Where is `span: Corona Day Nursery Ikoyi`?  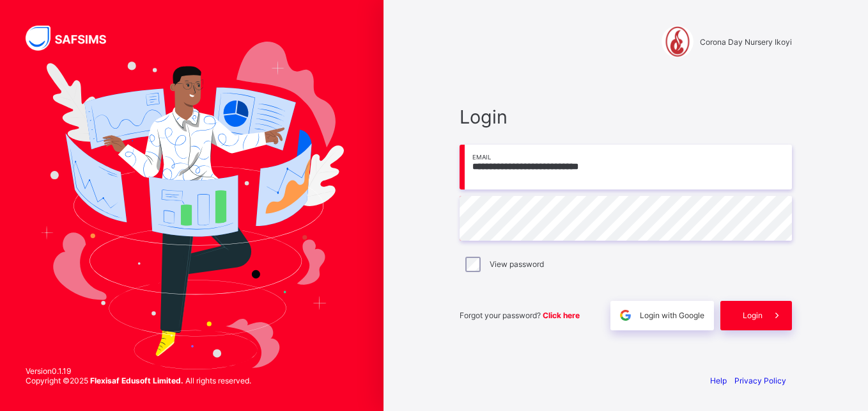
span: Corona Day Nursery Ikoyi is located at coordinates (746, 41).